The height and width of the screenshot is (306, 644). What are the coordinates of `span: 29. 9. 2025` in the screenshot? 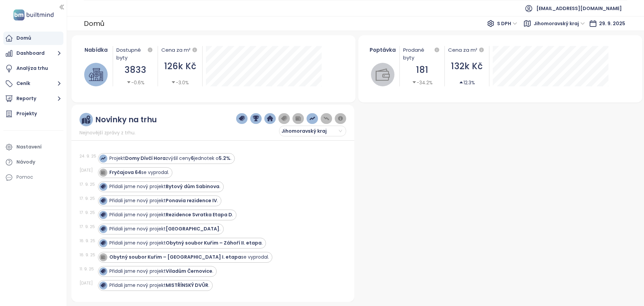 It's located at (612, 23).